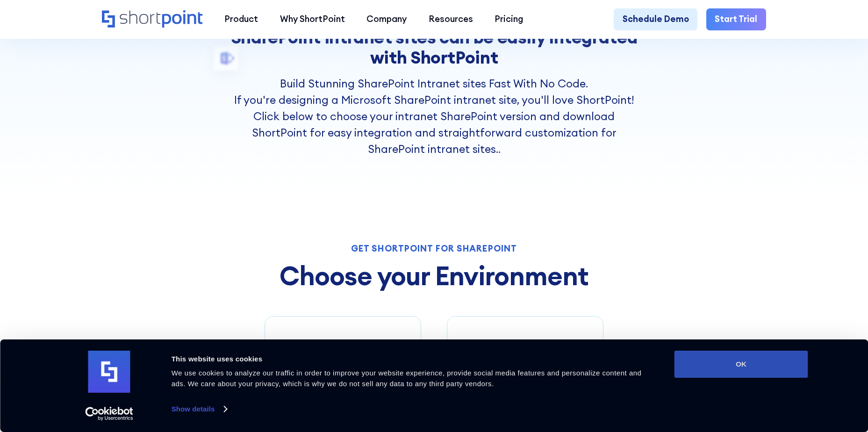 This screenshot has width=868, height=432. I want to click on div: This website uses cookies, so click(412, 359).